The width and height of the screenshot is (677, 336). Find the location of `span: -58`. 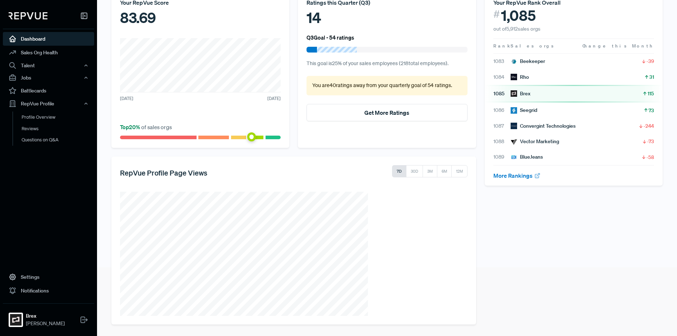

span: -58 is located at coordinates (651, 157).